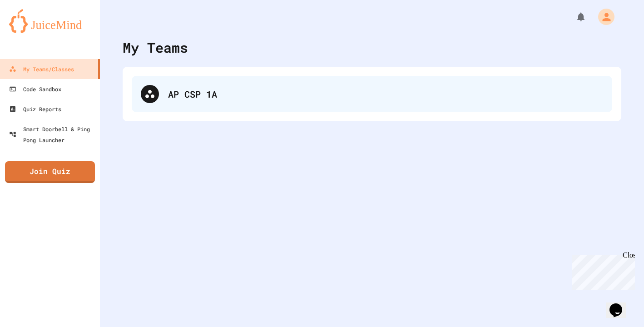  Describe the element at coordinates (34, 30) in the screenshot. I see `div: Chat with us now!Close` at that location.